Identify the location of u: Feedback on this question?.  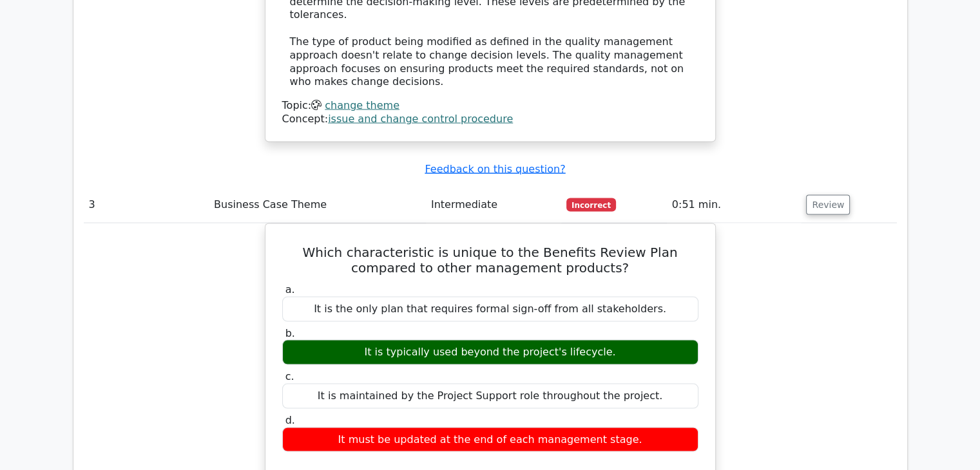
(495, 169).